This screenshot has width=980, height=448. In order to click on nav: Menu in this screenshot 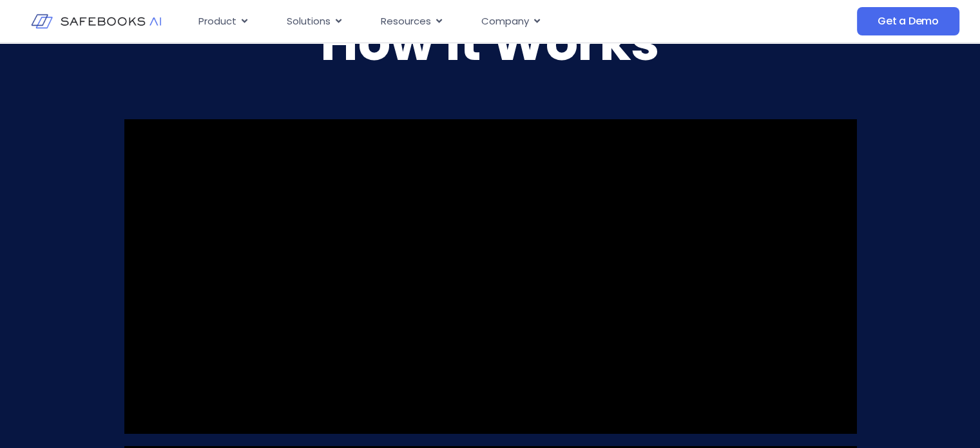, I will do `click(466, 21)`.